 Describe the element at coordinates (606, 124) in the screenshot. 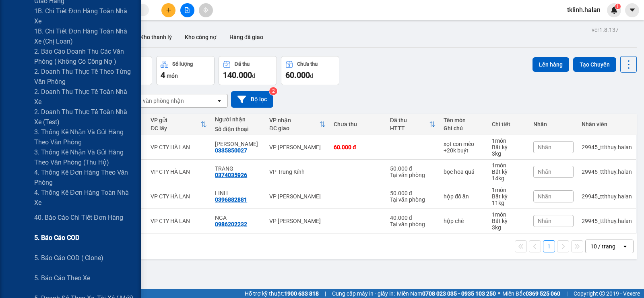

I see `div: Nhân viên` at that location.